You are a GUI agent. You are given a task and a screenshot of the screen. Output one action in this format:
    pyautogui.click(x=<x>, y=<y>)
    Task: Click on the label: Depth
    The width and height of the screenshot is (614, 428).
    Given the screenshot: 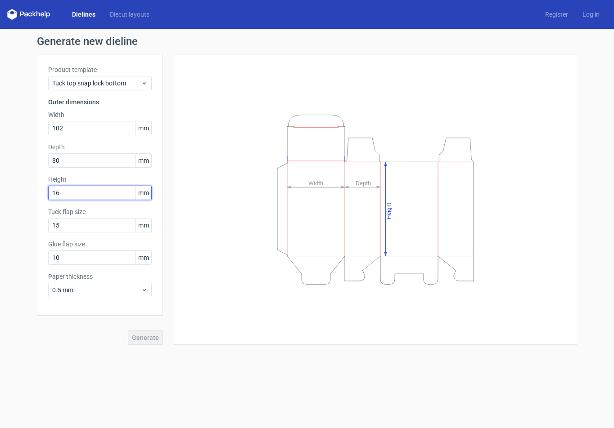 What is the action you would take?
    pyautogui.click(x=100, y=147)
    